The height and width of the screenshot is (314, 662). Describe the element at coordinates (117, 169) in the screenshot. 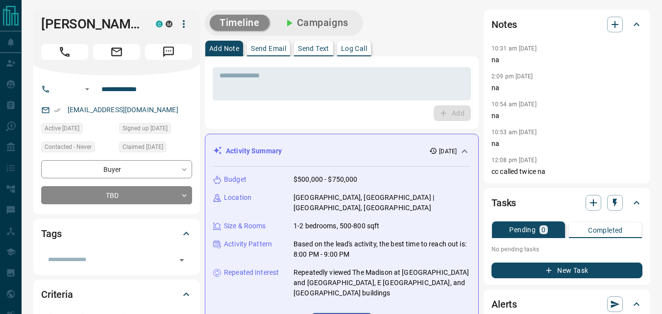

I see `div: Buyer` at that location.